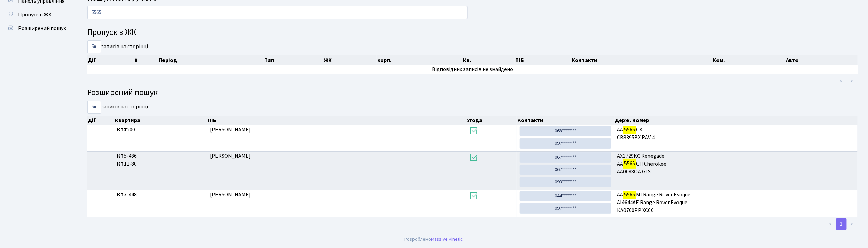  I want to click on span: АА СК СВ8395ВХ RAV 4, so click(736, 134).